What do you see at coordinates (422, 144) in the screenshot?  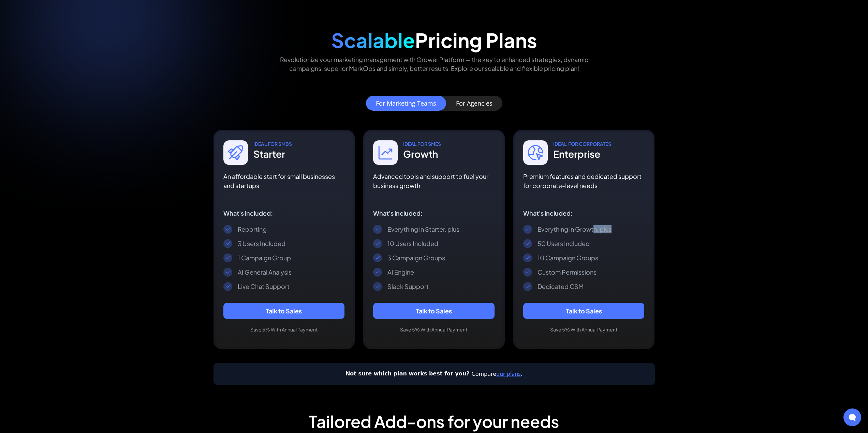 I see `div: IDEAL For SMes` at bounding box center [422, 144].